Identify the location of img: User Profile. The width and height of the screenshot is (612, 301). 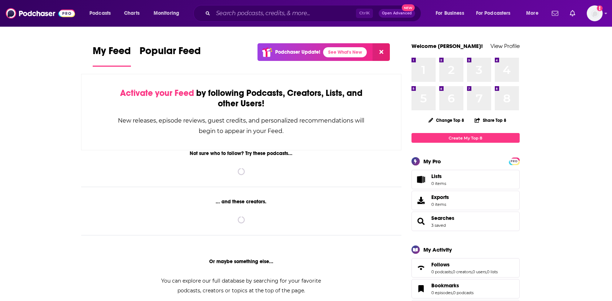
(595, 13).